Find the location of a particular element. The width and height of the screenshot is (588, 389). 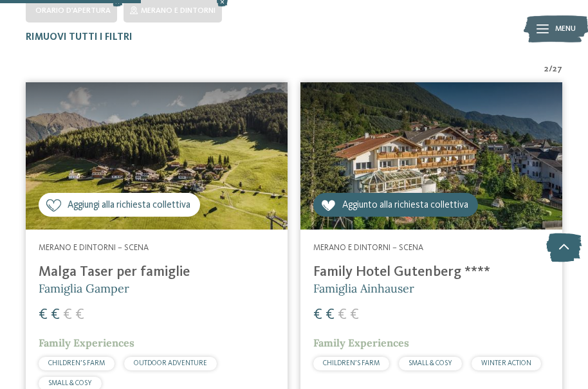

span: Menu is located at coordinates (566, 29).